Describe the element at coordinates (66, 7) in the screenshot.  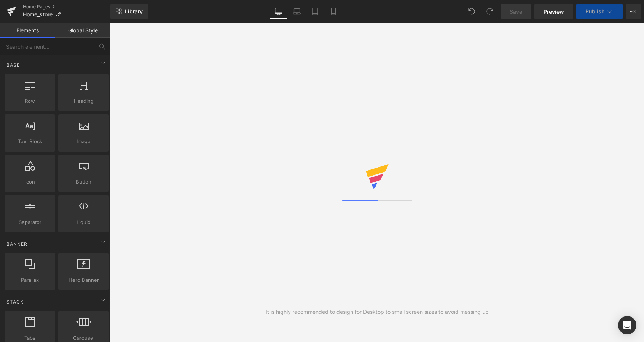
I see `a: Home Pages` at that location.